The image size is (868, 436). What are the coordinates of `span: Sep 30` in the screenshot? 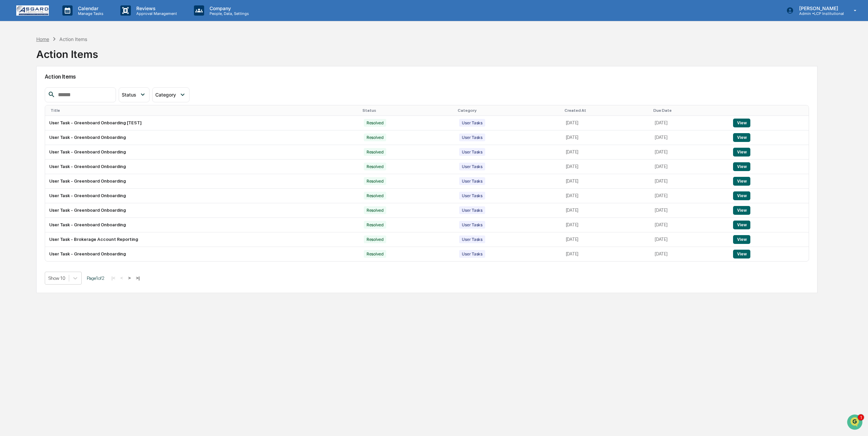 It's located at (67, 94).